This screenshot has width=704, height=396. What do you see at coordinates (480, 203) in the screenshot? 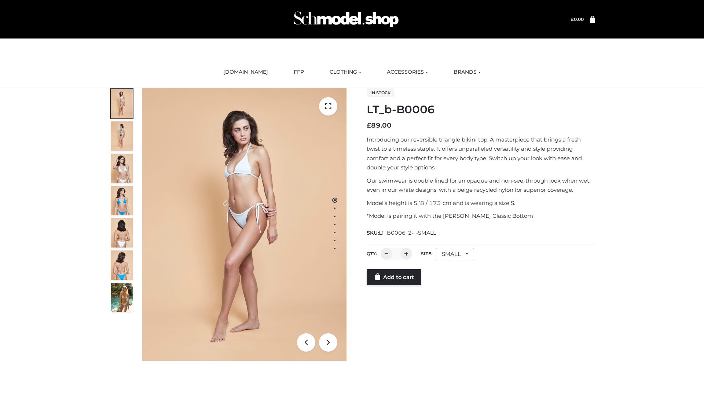
I see `p: Model’s height is 5 ‘8 / 173 cm and is wearing a size S.` at bounding box center [480, 203].